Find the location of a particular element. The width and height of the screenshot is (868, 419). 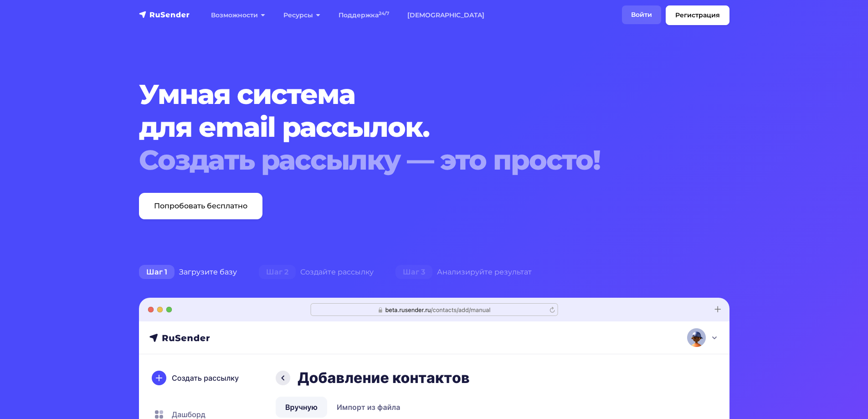

span: Шаг 2 is located at coordinates (277, 272).